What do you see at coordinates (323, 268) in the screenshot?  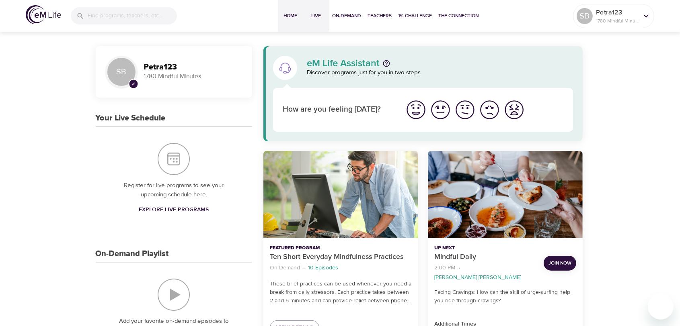 I see `p: 10 Episodes` at bounding box center [323, 268].